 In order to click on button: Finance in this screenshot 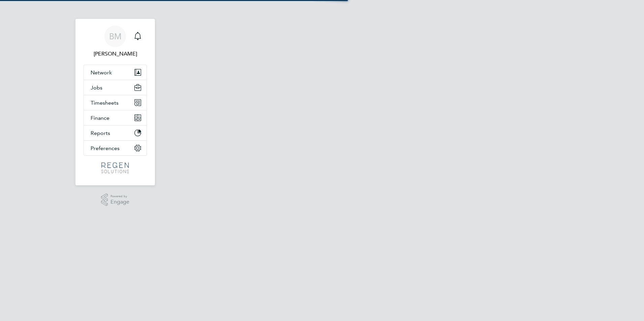, I will do `click(115, 118)`.